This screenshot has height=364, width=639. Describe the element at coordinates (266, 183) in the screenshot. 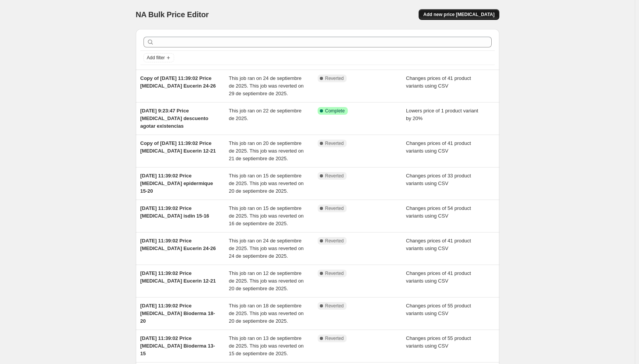

I see `span: This job ran on 15 de septiembre de 2025. This job was reverted on 20 de septiembre de 2025.` at that location.